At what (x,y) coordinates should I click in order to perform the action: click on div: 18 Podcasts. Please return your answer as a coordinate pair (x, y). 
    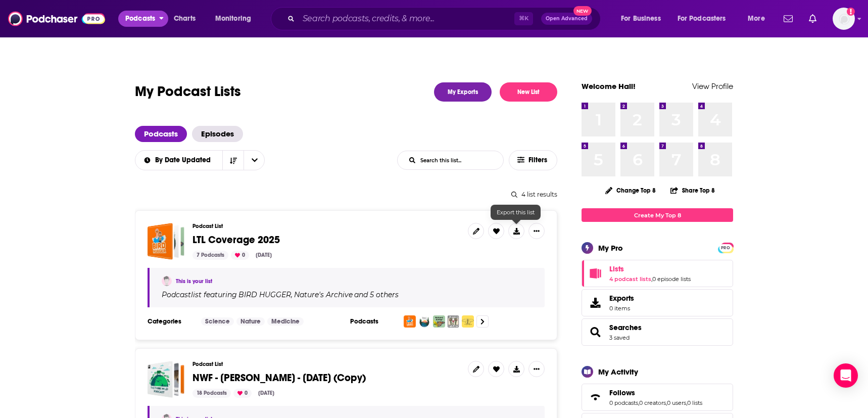
    Looking at the image, I should click on (212, 393).